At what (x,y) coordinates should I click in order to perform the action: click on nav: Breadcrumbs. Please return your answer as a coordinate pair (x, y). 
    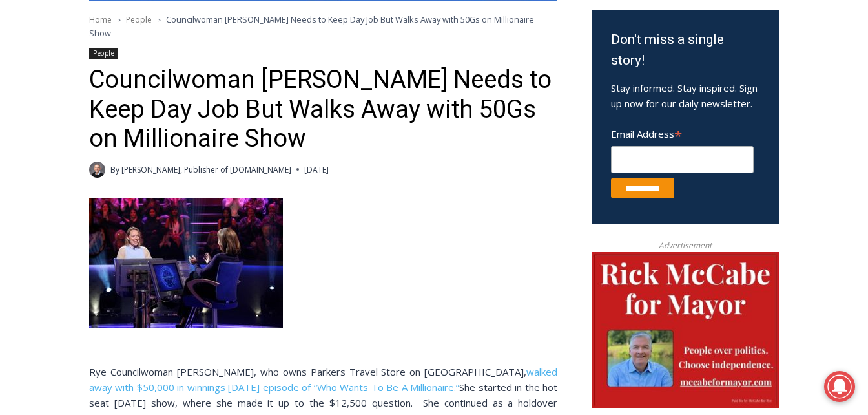
    Looking at the image, I should click on (323, 26).